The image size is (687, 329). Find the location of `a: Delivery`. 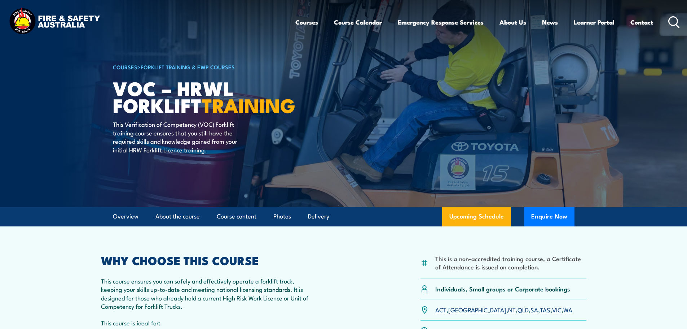

a: Delivery is located at coordinates (319, 216).